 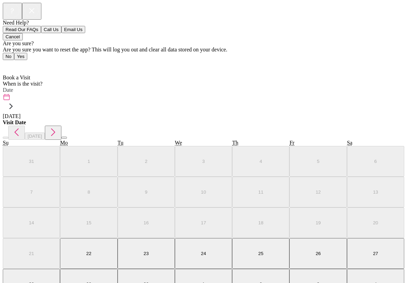 I want to click on abbr: September 10, 2025, so click(x=203, y=192).